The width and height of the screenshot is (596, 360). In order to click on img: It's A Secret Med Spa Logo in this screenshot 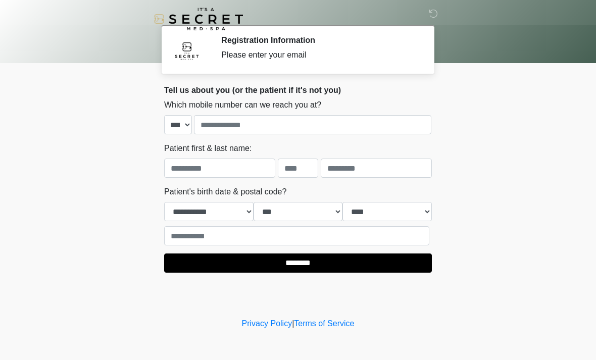, I will do `click(199, 19)`.